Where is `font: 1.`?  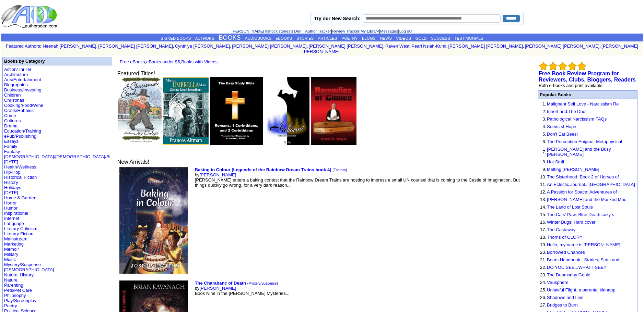
font: 1. is located at coordinates (544, 104).